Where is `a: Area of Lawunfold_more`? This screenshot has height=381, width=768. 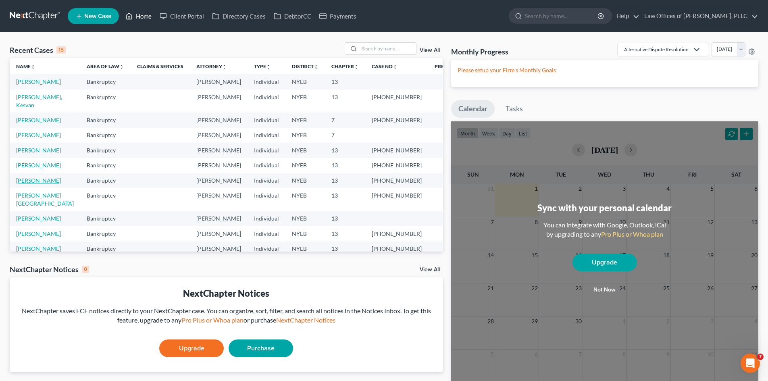 a: Area of Lawunfold_more is located at coordinates (105, 66).